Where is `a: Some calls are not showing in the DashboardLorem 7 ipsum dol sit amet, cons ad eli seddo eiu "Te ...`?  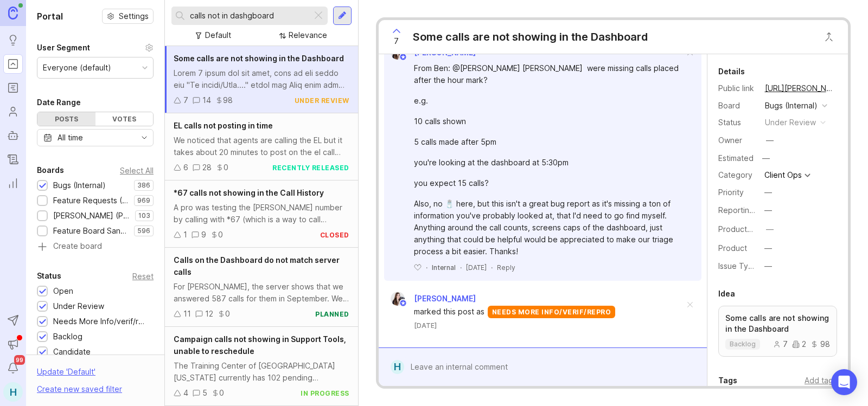
a: Some calls are not showing in the DashboardLorem 7 ipsum dol sit amet, cons ad eli seddo eiu "Te ... is located at coordinates (262, 80).